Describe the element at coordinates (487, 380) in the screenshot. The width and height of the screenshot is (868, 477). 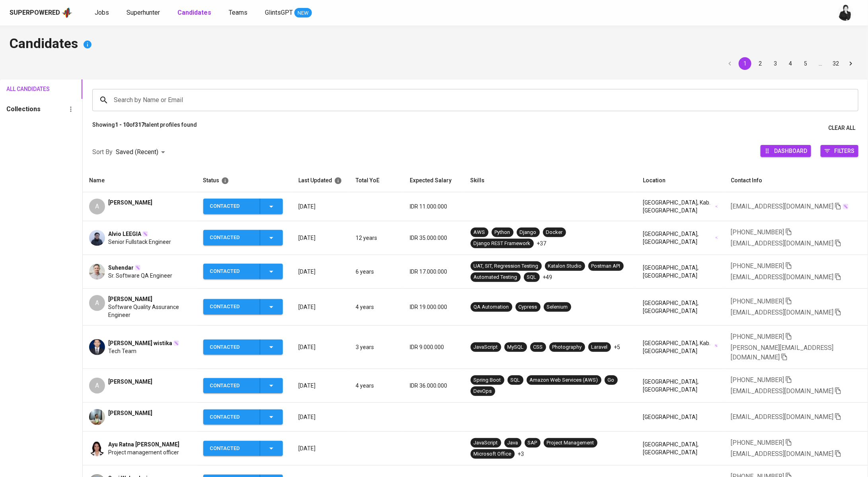
I see `div: Spring Boot` at that location.